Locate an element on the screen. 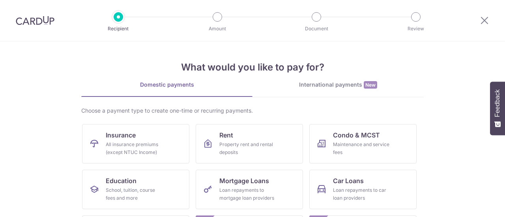  a: Condo & MCSTMaintenance and service fees is located at coordinates (363, 144).